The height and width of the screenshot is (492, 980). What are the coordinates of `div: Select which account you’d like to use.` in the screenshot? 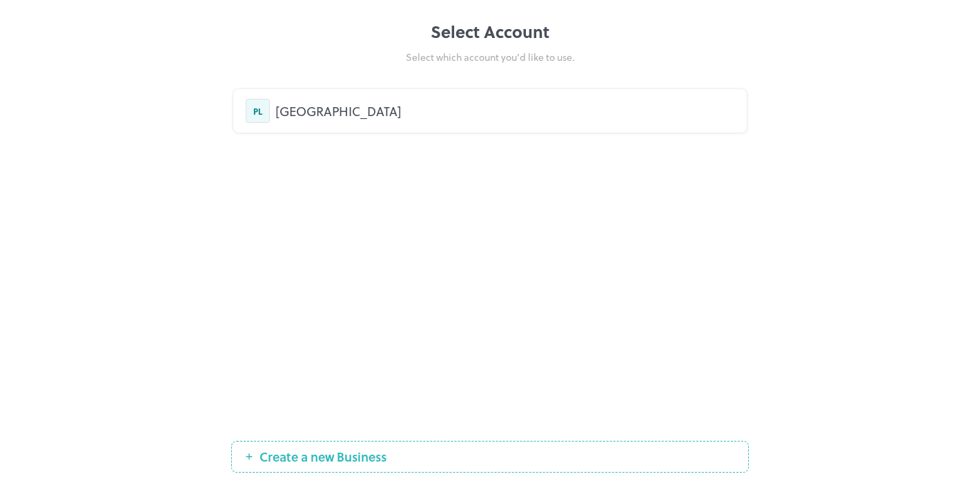 It's located at (490, 56).